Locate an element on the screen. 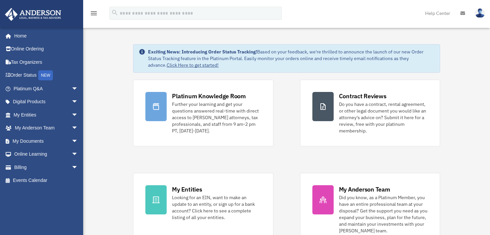 The width and height of the screenshot is (490, 235). div: Platinum Knowledge Room is located at coordinates (209, 96).